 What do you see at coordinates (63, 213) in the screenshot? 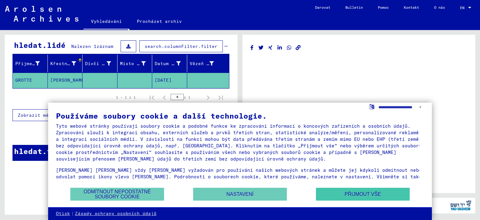
I see `a: Otisk` at bounding box center [63, 213].